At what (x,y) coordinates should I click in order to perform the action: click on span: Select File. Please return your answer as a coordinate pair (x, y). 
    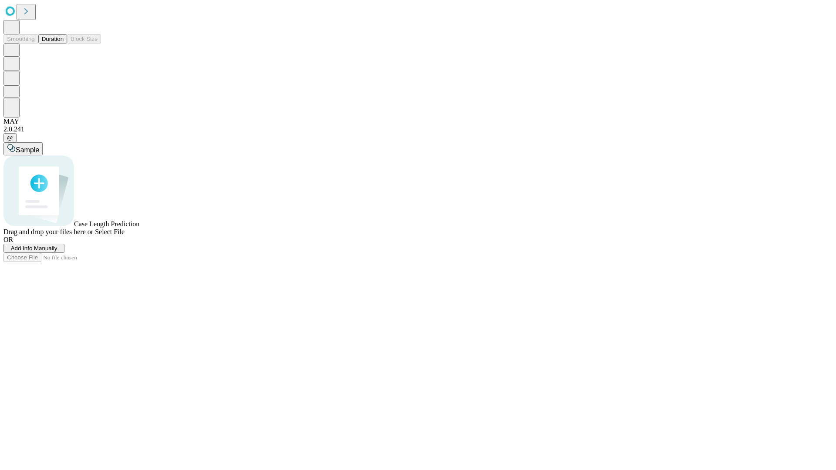
    Looking at the image, I should click on (110, 232).